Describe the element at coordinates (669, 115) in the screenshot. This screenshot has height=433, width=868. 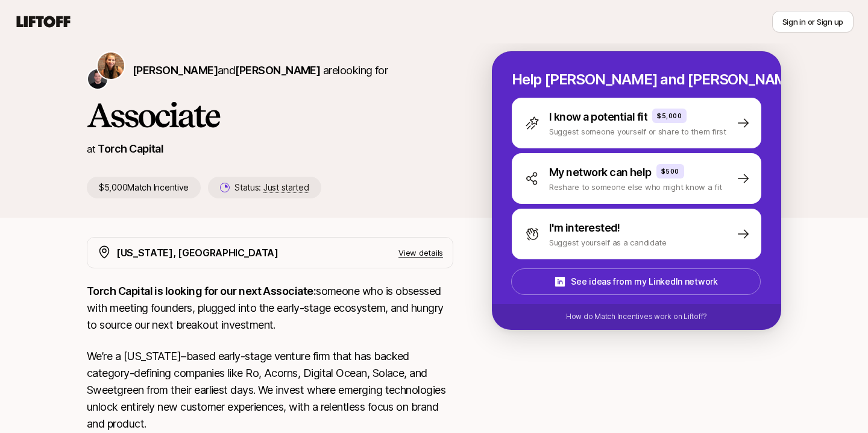
I see `p: $5,000` at that location.